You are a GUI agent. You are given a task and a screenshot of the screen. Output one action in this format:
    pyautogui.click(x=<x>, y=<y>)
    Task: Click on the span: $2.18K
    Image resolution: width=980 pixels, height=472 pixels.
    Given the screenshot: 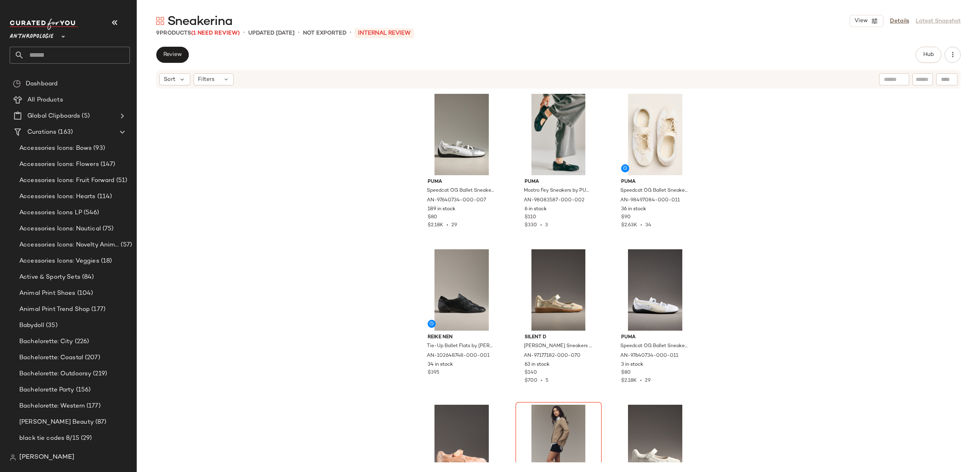 What is the action you would take?
    pyautogui.click(x=629, y=381)
    